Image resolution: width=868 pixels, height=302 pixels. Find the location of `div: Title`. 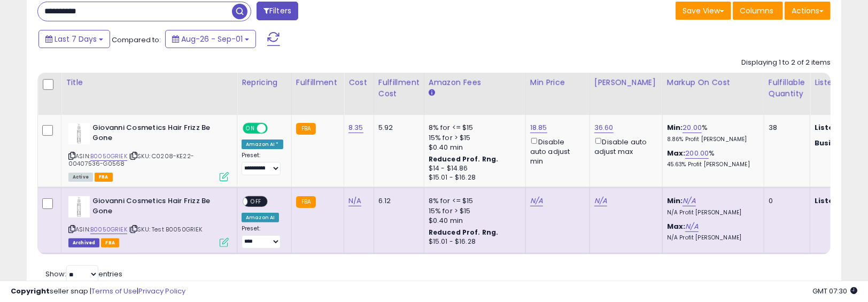

div: Title is located at coordinates (149, 82).